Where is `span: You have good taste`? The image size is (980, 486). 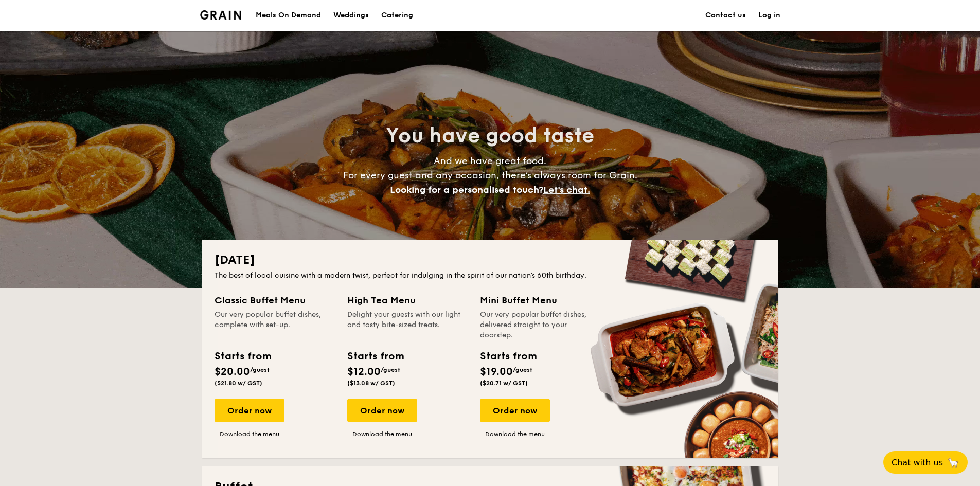 span: You have good taste is located at coordinates (490, 136).